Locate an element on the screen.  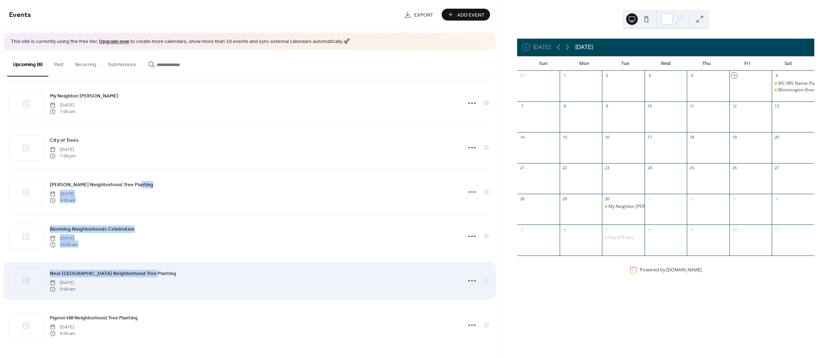
div: 30 is located at coordinates (607, 199).